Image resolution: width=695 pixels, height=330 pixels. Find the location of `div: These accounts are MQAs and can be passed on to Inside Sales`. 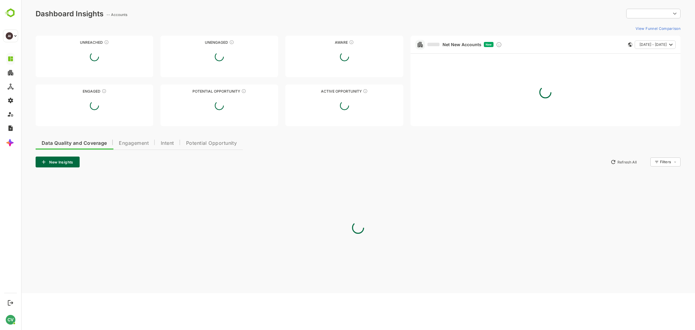

div: These accounts are MQAs and can be passed on to Inside Sales is located at coordinates (223, 91).